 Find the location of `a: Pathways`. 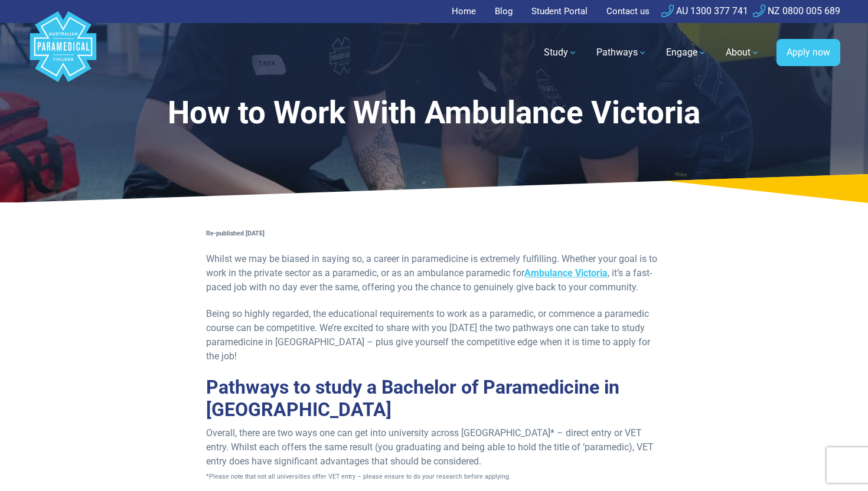

a: Pathways is located at coordinates (622, 52).